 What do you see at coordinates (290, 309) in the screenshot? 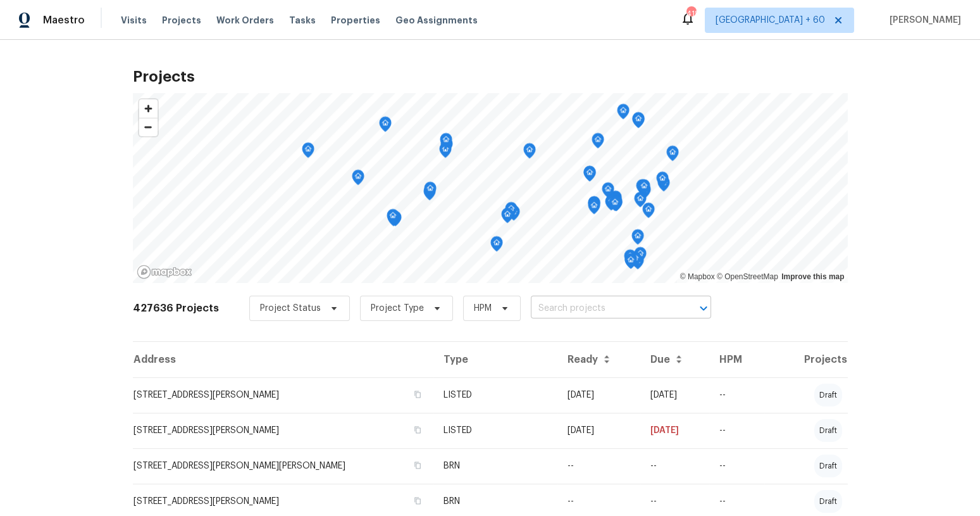
I see `span: Project Status` at bounding box center [290, 309].